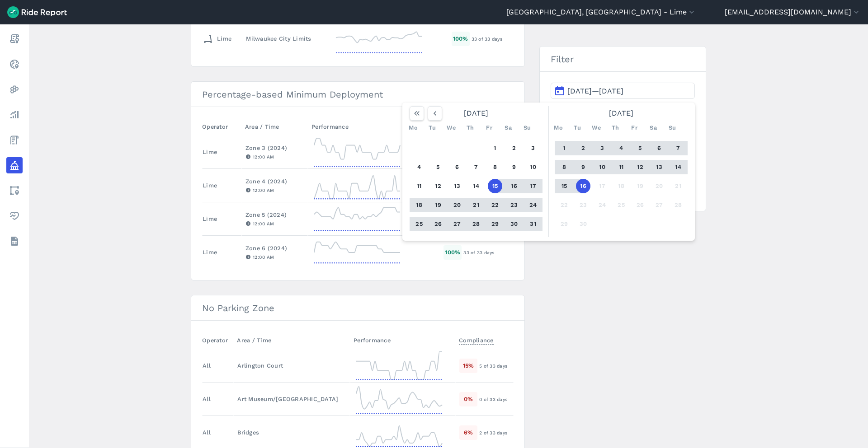 Image resolution: width=868 pixels, height=448 pixels. What do you see at coordinates (468, 365) in the screenshot?
I see `div: 15 %` at bounding box center [468, 365].